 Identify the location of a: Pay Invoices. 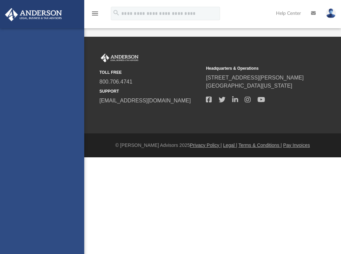
(296, 145).